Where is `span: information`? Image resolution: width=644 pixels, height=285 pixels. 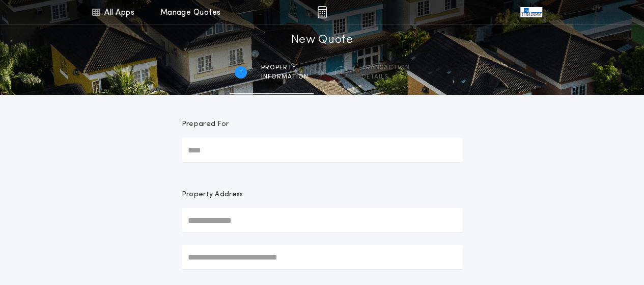
span: information is located at coordinates (285, 77).